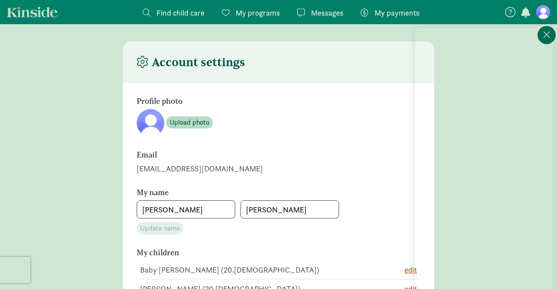  Describe the element at coordinates (32, 12) in the screenshot. I see `a: Kinside` at that location.